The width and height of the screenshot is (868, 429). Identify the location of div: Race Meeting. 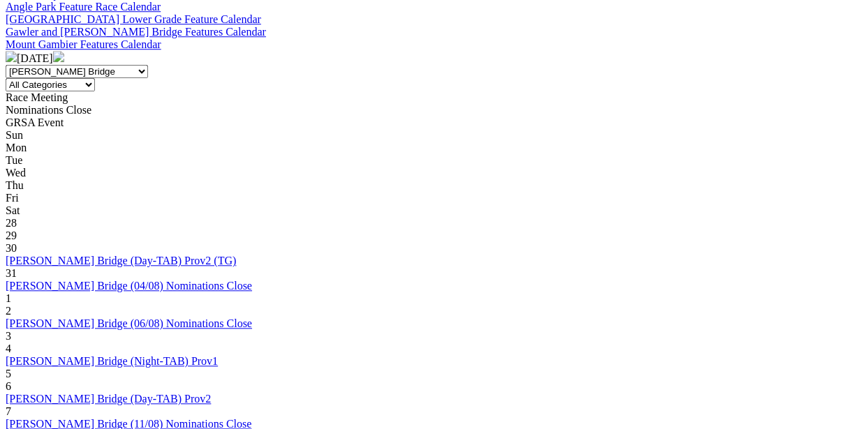
(434, 97).